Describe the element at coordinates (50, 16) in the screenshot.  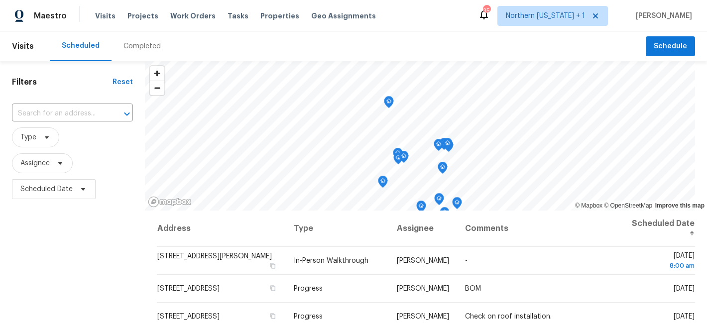
I see `span: Maestro` at that location.